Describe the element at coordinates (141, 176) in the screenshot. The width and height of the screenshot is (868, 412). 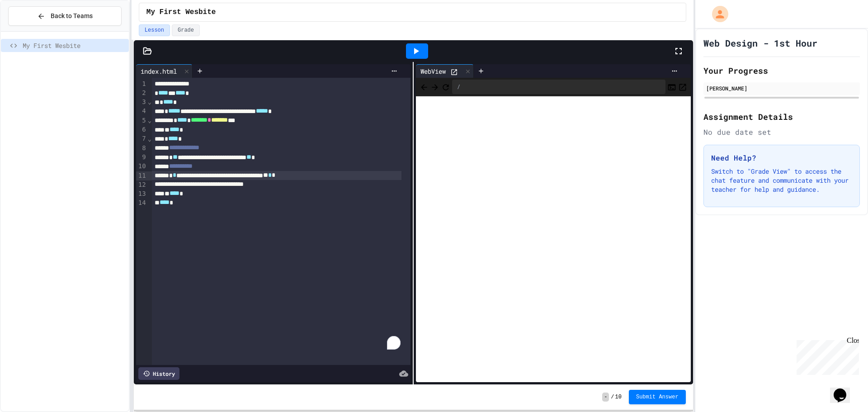
I see `div: 11` at that location.